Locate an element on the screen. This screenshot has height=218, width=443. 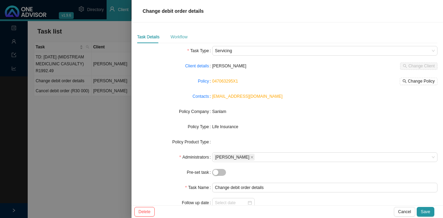
label: Task Type is located at coordinates (199, 51).